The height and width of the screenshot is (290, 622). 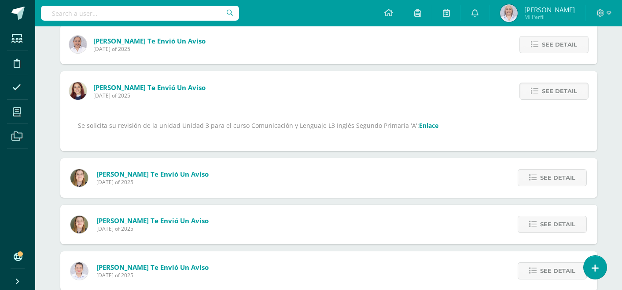 I want to click on input: Search a user…, so click(x=140, y=13).